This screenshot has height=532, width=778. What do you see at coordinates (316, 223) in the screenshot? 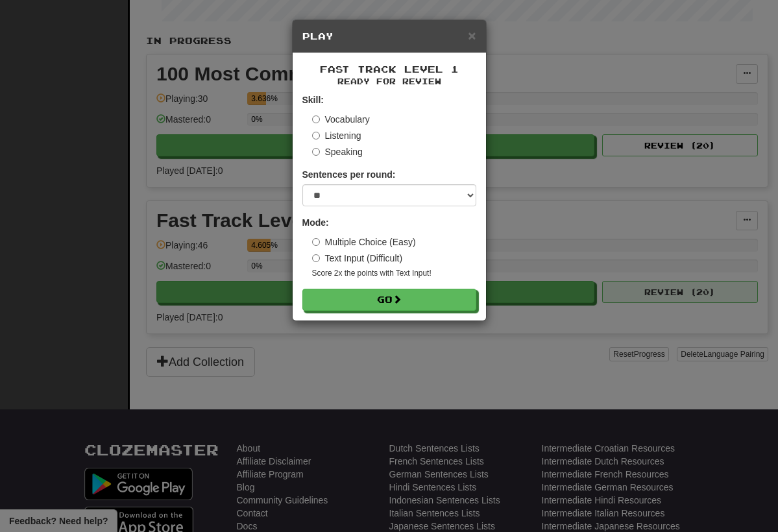
I see `strong: Mode:` at bounding box center [316, 223].